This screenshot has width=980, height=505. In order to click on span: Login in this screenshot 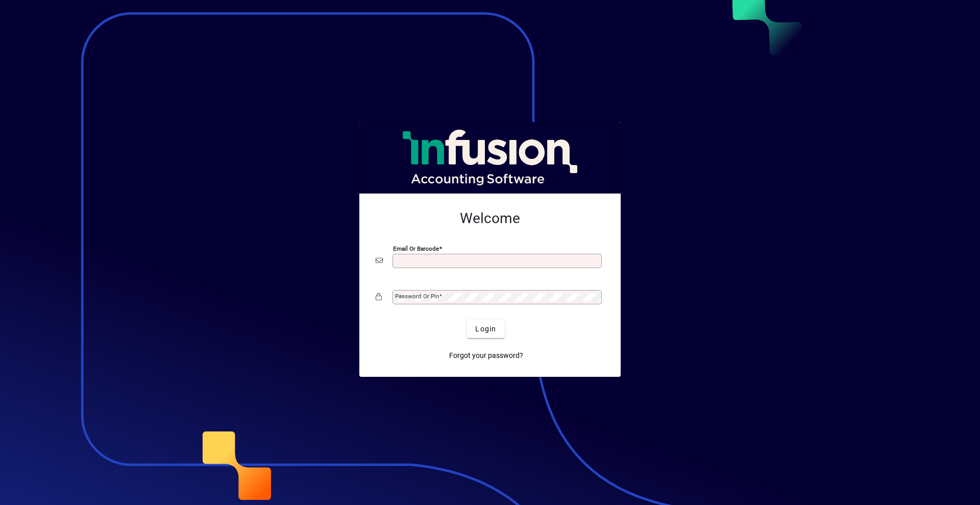, I will do `click(486, 329)`.